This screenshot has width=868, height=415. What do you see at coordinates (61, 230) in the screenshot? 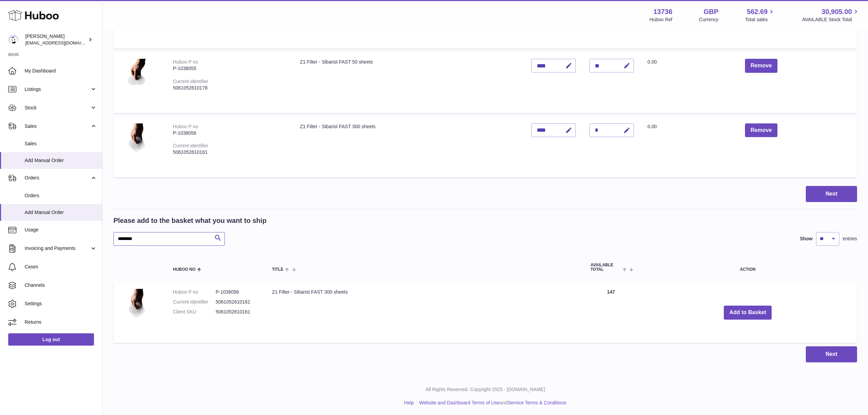
I see `span: Usage` at bounding box center [61, 230].